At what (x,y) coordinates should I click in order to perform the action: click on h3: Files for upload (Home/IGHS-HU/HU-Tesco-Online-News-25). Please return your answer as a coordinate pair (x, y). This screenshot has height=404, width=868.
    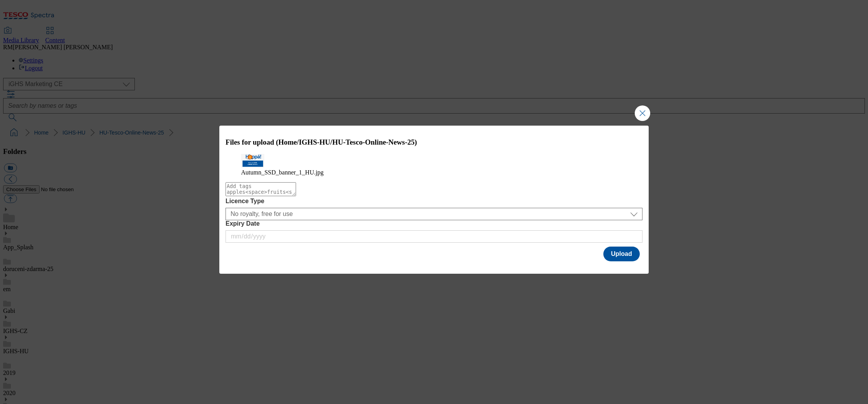
    Looking at the image, I should click on (434, 142).